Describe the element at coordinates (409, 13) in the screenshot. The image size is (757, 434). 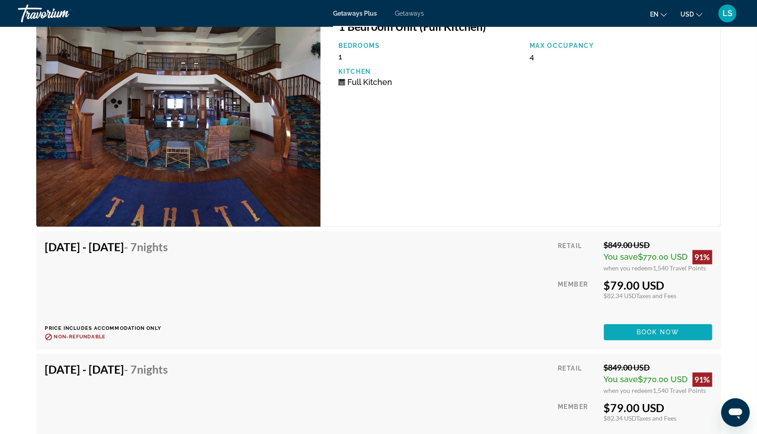
I see `span: Getaways` at that location.